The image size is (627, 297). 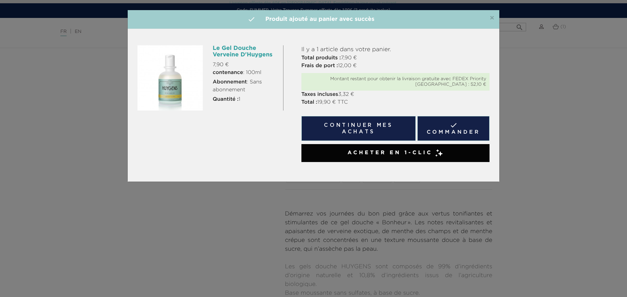 What do you see at coordinates (245, 86) in the screenshot?
I see `span: : Sans abonnement` at bounding box center [245, 86].